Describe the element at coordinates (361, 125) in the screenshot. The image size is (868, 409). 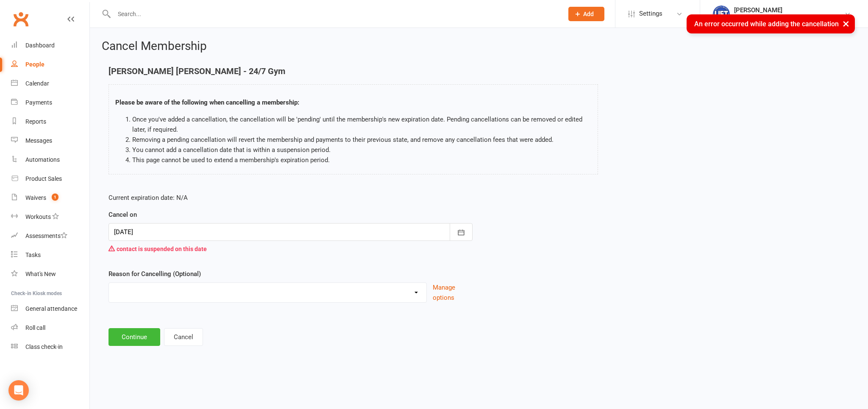
I see `li: Once you've added a cancellation, the cancellation will be 'pending' until the membership's new e...` at that location.